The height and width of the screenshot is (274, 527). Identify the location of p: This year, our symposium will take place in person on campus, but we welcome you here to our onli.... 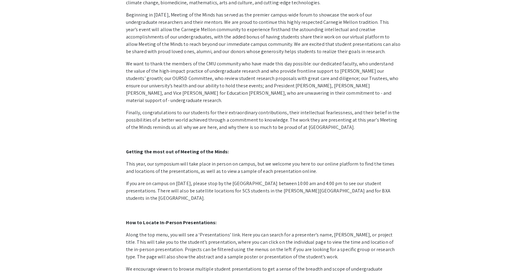
(264, 168).